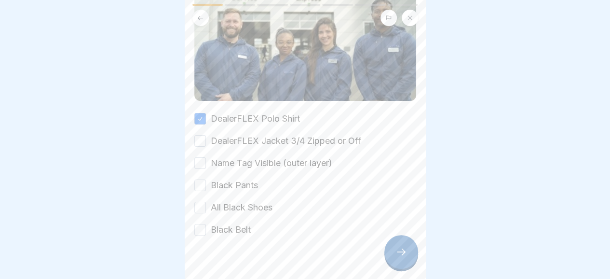 The image size is (610, 279). I want to click on label: Black Pants, so click(234, 185).